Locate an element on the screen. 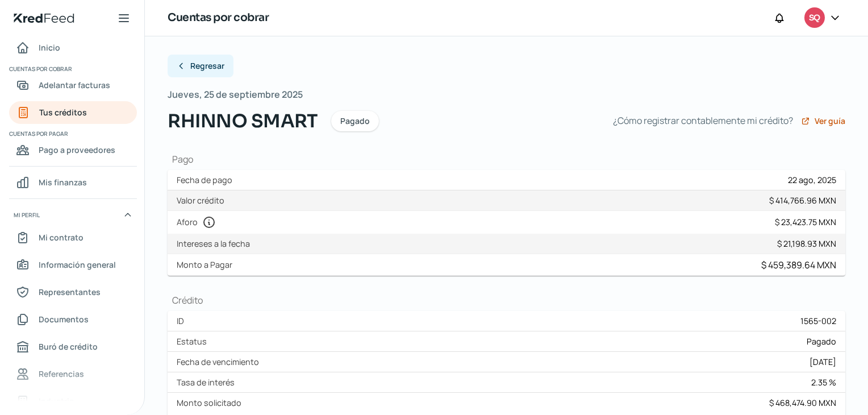  label: Tasa de interés is located at coordinates (208, 382).